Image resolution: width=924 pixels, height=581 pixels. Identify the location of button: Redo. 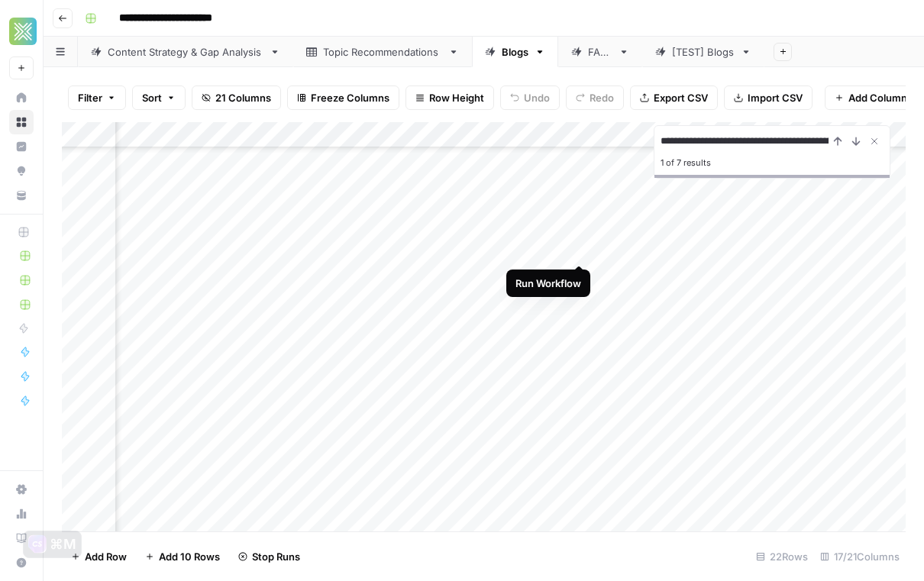
(595, 98).